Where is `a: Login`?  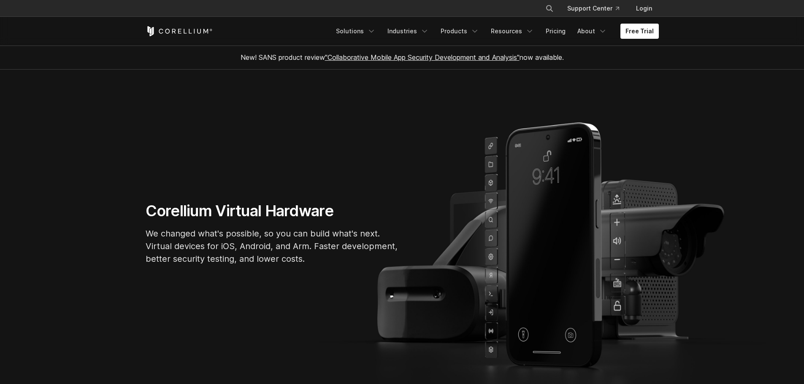 a: Login is located at coordinates (644, 8).